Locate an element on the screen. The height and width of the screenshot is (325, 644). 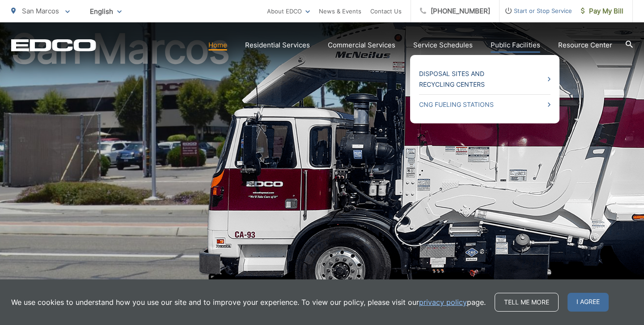
a: privacy policy is located at coordinates (443, 302).